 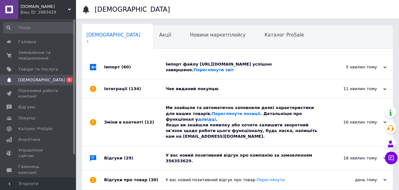 I want to click on span: Гаманець компанії, so click(x=38, y=170).